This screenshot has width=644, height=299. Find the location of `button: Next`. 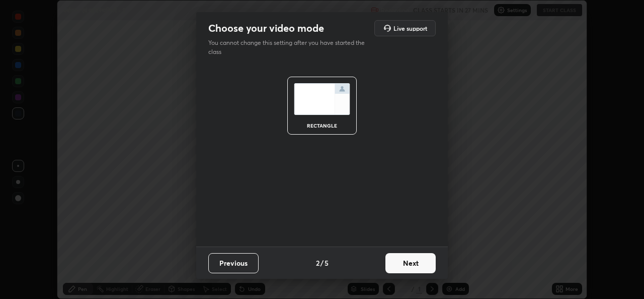

button: Next is located at coordinates (411, 263).